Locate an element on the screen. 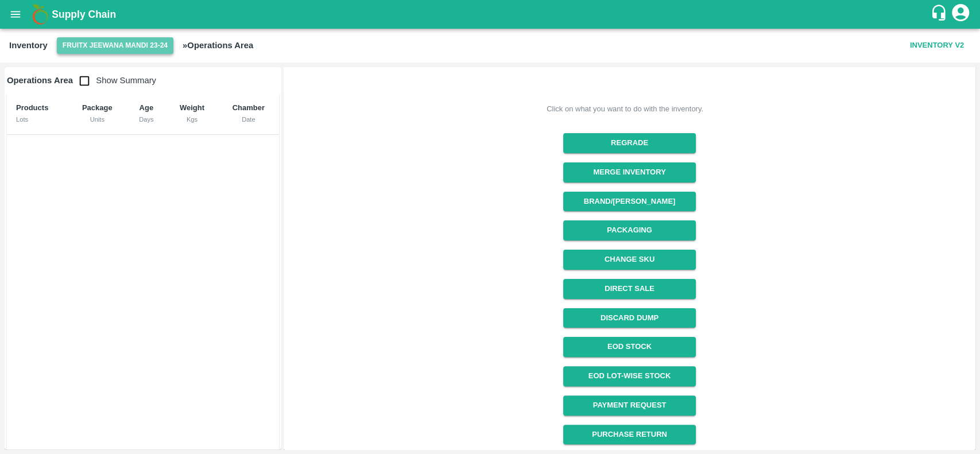 This screenshot has width=980, height=454. a: Payment Request is located at coordinates (630, 405).